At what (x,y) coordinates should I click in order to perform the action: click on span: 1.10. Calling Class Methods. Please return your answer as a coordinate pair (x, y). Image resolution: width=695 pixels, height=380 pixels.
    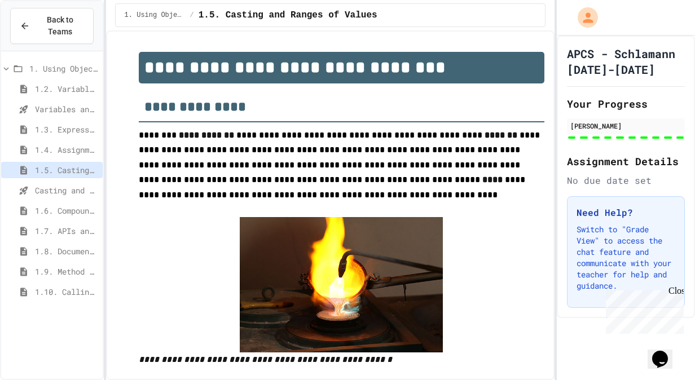
    Looking at the image, I should click on (67, 292).